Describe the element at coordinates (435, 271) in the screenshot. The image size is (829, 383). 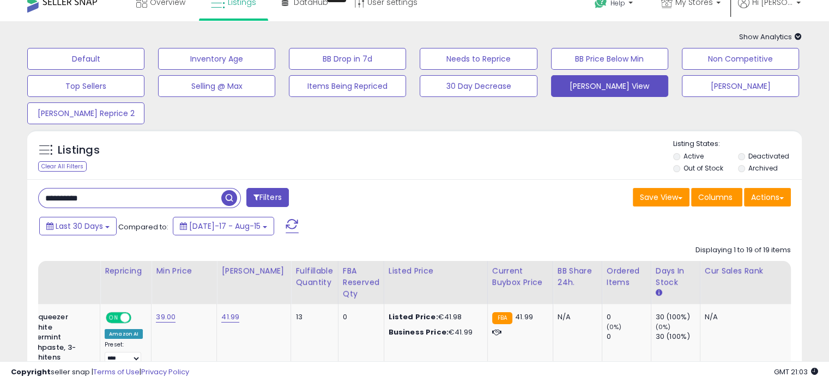
I see `div: Listed Price` at that location.